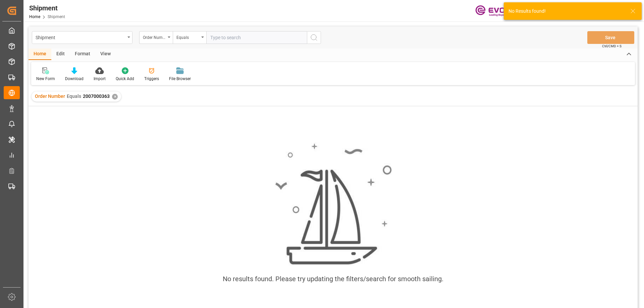 The width and height of the screenshot is (644, 308). Describe the element at coordinates (60, 55) in the screenshot. I see `div: Edit` at that location.